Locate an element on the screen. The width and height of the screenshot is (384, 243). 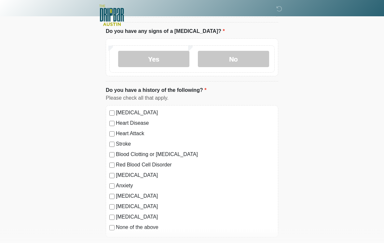
input: Heart Disease is located at coordinates (112, 124).